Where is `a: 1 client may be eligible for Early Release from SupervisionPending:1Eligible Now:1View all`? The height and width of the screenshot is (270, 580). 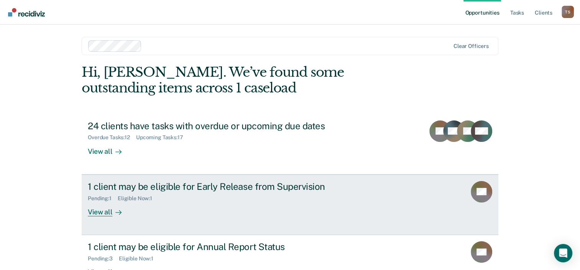 a: 1 client may be eligible for Early Release from SupervisionPending:1Eligible Now:1View all is located at coordinates (290, 205).